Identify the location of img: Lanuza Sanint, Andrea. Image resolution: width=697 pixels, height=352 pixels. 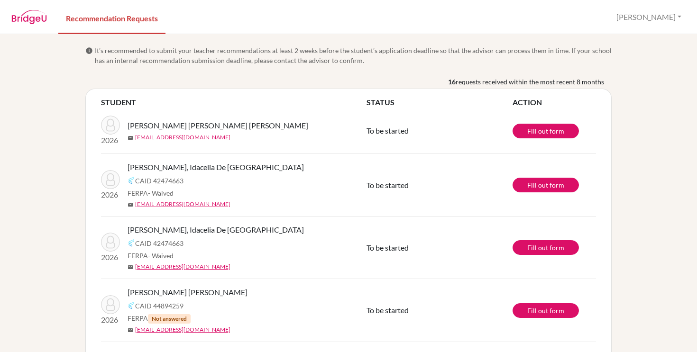
(110, 305).